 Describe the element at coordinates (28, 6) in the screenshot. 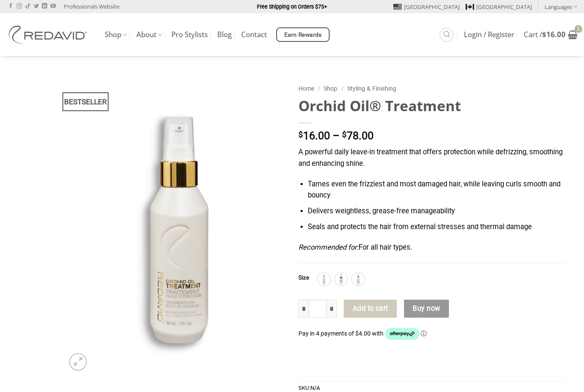

I see `a: Follow on TikTok` at that location.